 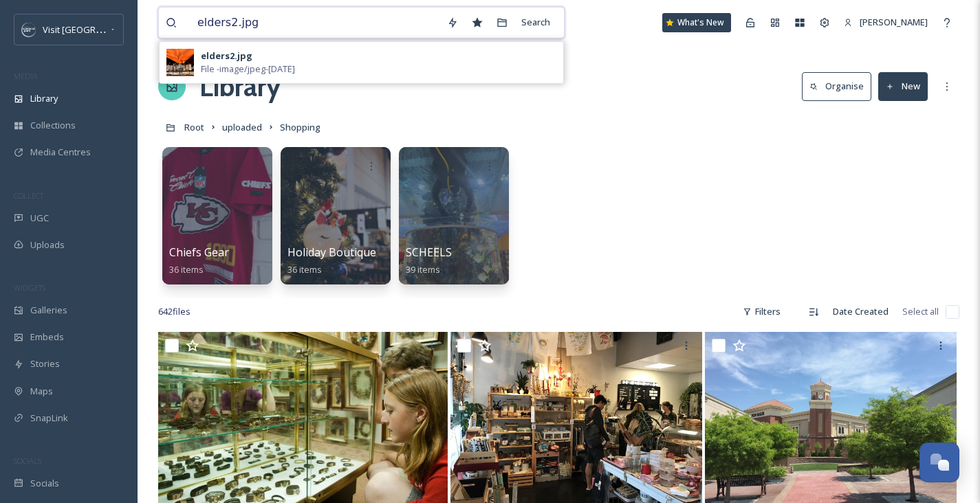 What do you see at coordinates (429, 261) in the screenshot?
I see `a: SCHEELS39 items` at bounding box center [429, 261].